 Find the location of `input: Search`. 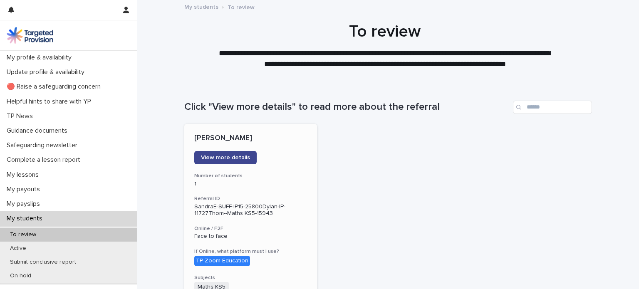

input: Search is located at coordinates (553, 107).